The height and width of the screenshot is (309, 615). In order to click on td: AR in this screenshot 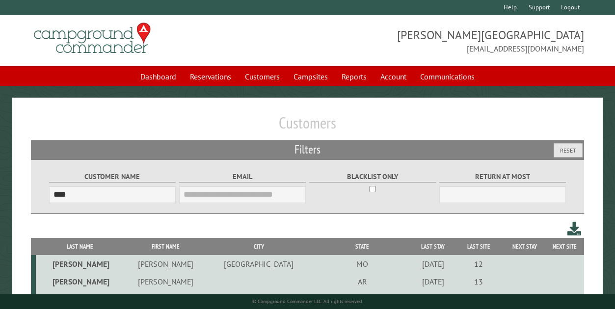, I will do `click(362, 282)`.